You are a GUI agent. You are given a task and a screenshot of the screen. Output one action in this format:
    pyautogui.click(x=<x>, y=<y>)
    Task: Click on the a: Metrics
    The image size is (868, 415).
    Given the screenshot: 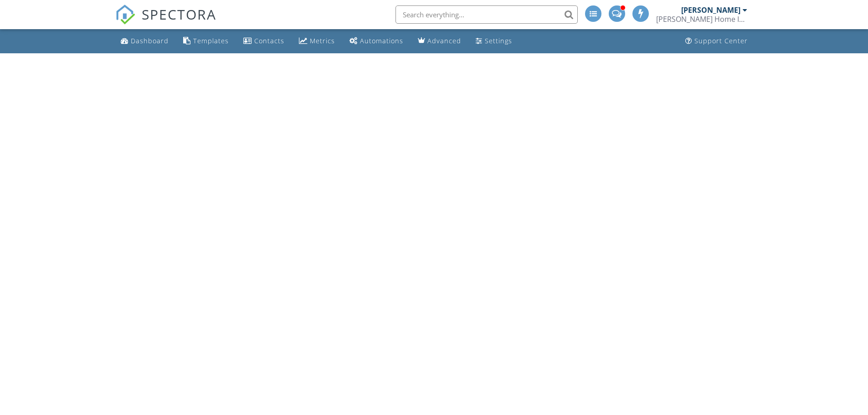 What is the action you would take?
    pyautogui.click(x=317, y=41)
    